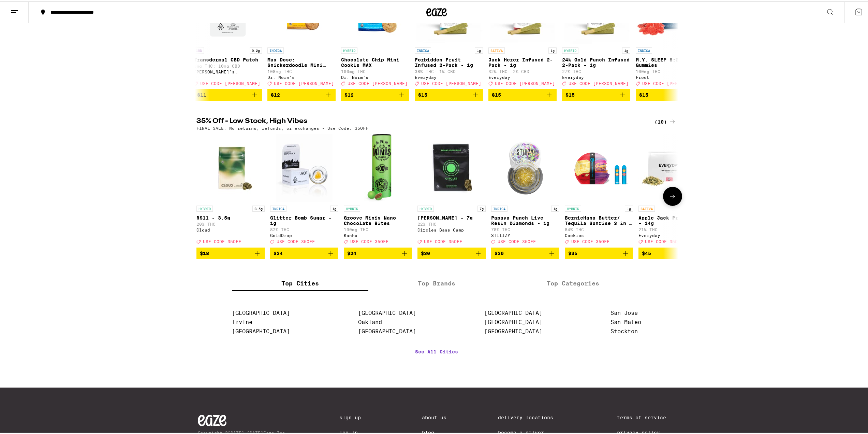  I want to click on label: Top Categories, so click(573, 282).